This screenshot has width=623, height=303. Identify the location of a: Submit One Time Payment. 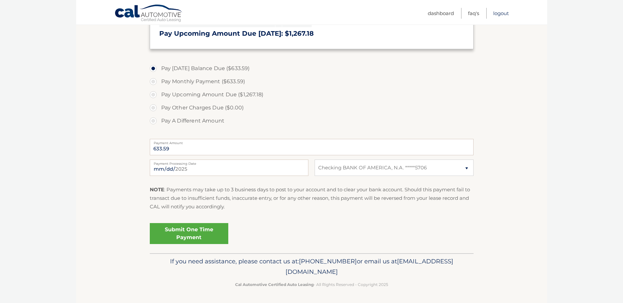
(189, 233).